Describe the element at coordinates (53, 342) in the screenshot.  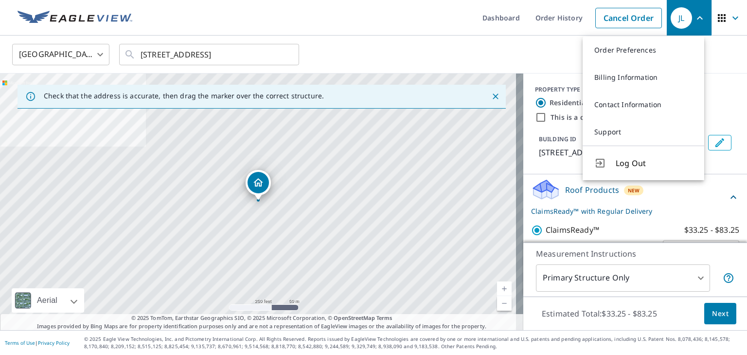
I see `a: Privacy Policy` at that location.